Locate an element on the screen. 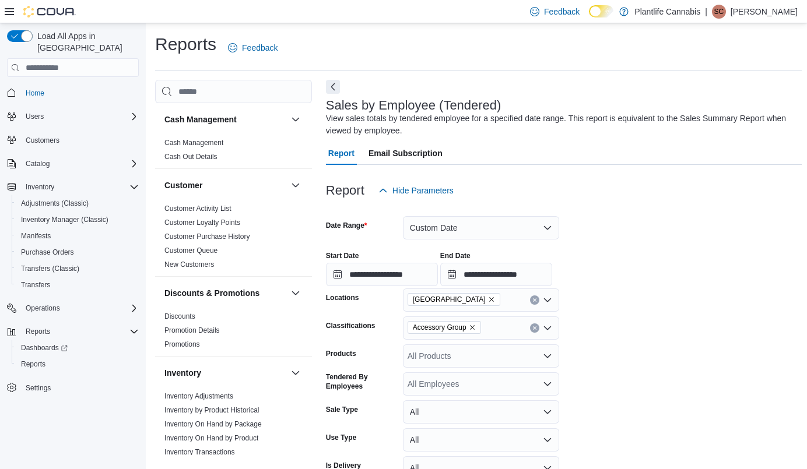  span: Inventory Adjustments is located at coordinates (199, 396).